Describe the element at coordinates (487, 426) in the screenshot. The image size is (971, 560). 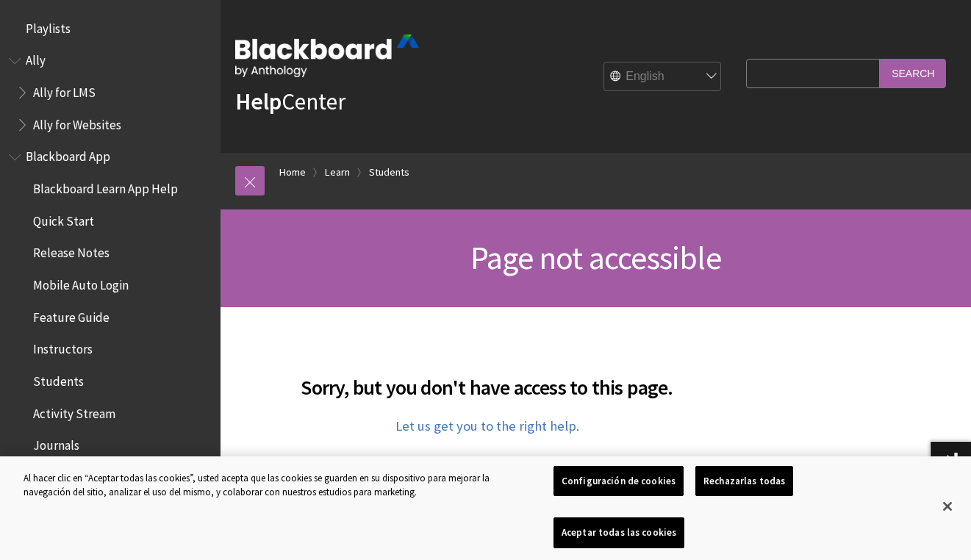
I see `a: Let us get you to the right help.` at that location.